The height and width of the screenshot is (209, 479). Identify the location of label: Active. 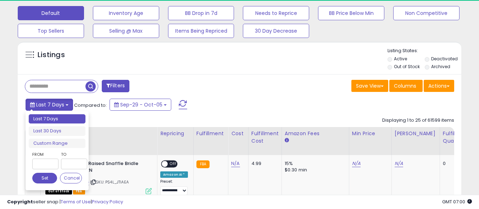
(400, 59).